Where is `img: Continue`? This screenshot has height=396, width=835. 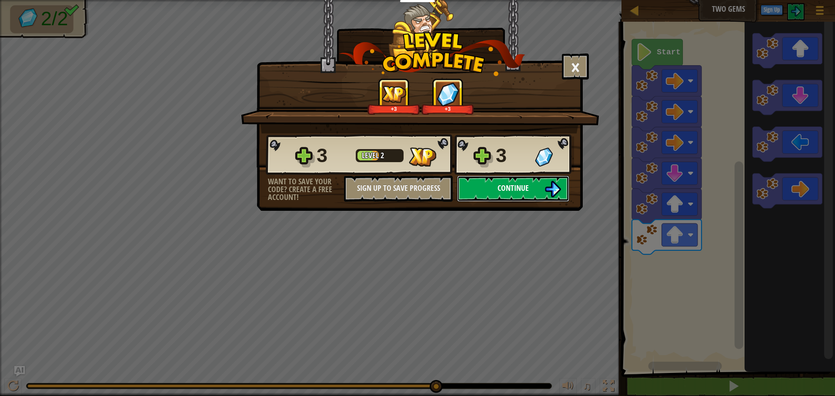 img: Continue is located at coordinates (553, 189).